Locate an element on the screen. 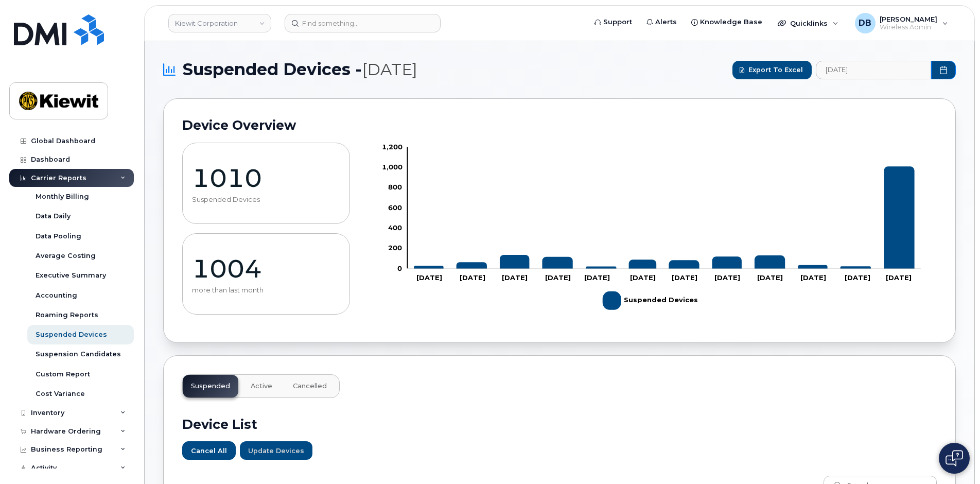 This screenshot has height=484, width=980. span: Active is located at coordinates (261, 387).